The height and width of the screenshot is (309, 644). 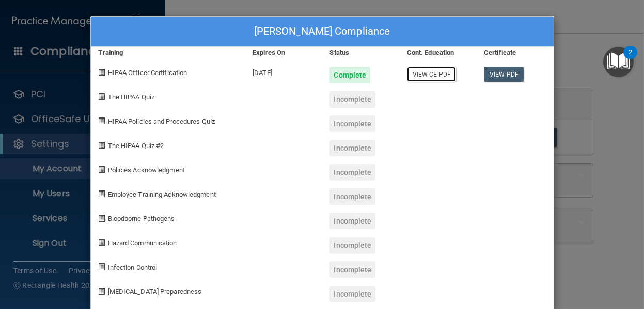 I want to click on div: Training, so click(x=168, y=53).